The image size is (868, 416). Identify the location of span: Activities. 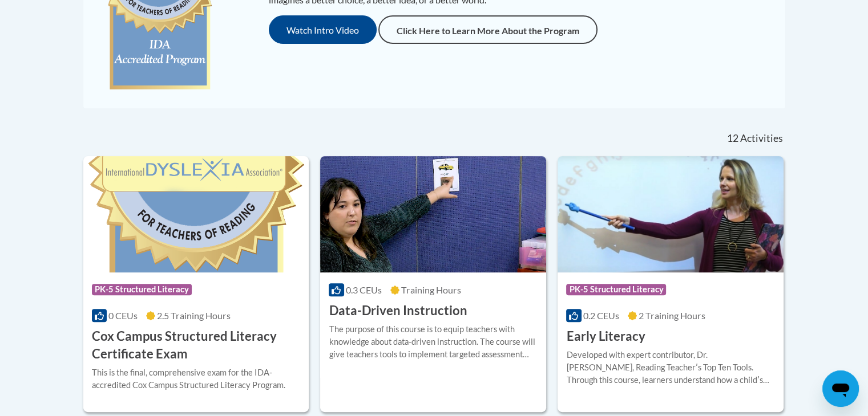
(762, 139).